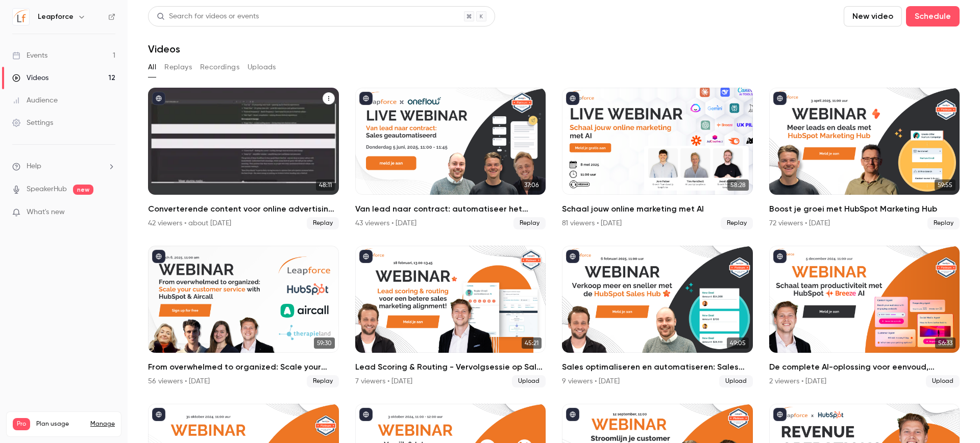 The width and height of the screenshot is (980, 443). Describe the element at coordinates (84, 190) in the screenshot. I see `span: new` at that location.